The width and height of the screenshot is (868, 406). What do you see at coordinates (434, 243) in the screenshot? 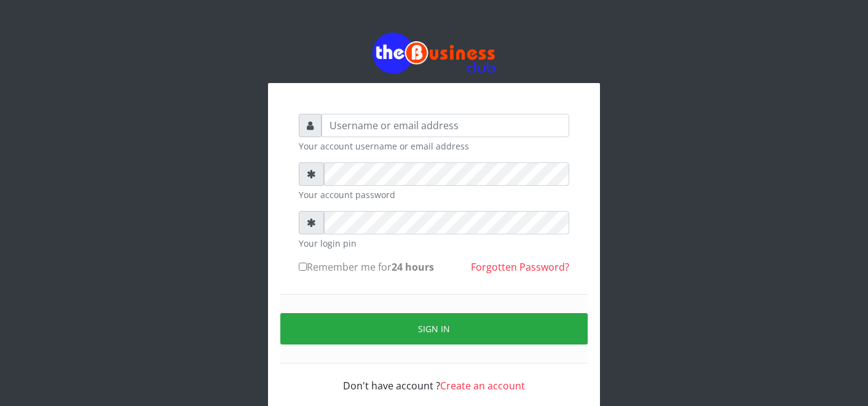
I see `small: Your login pin` at bounding box center [434, 243].